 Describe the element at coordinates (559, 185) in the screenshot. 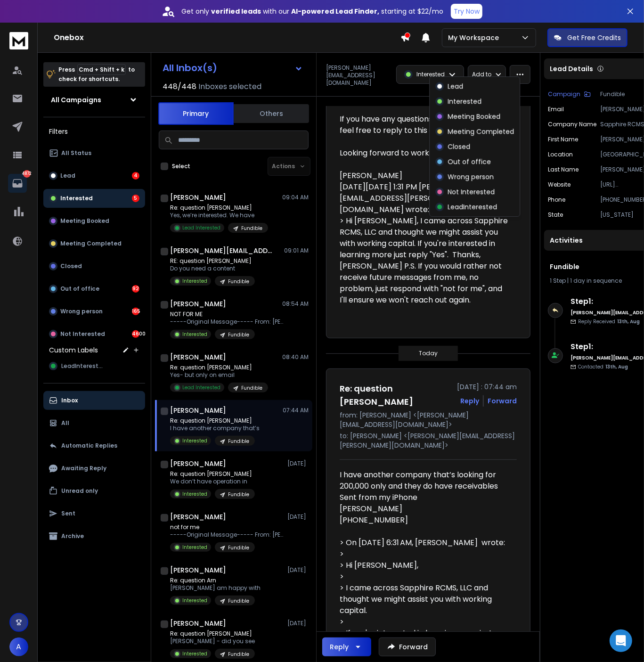

I see `p: website` at that location.